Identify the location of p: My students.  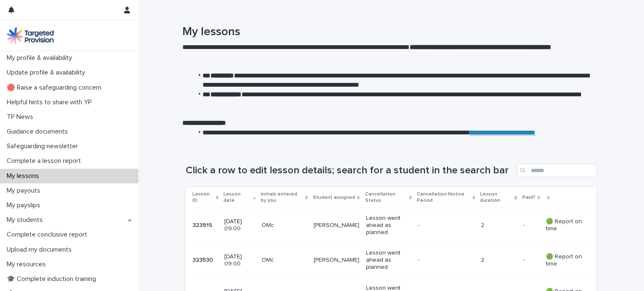
(26, 220).